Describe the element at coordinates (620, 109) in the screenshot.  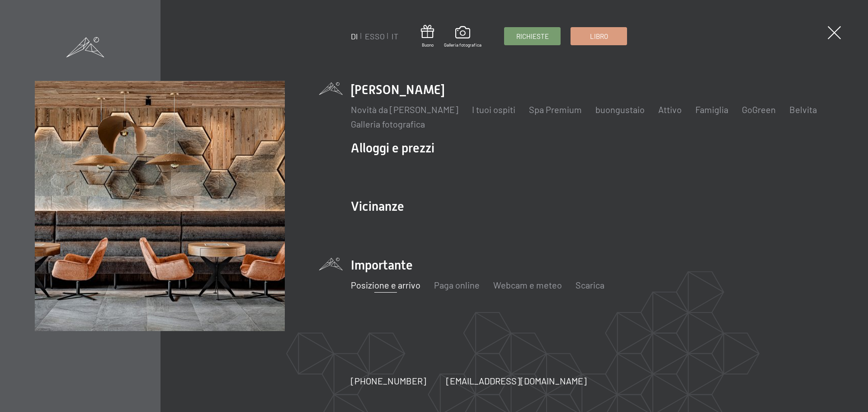
I see `a: buongustaio` at that location.